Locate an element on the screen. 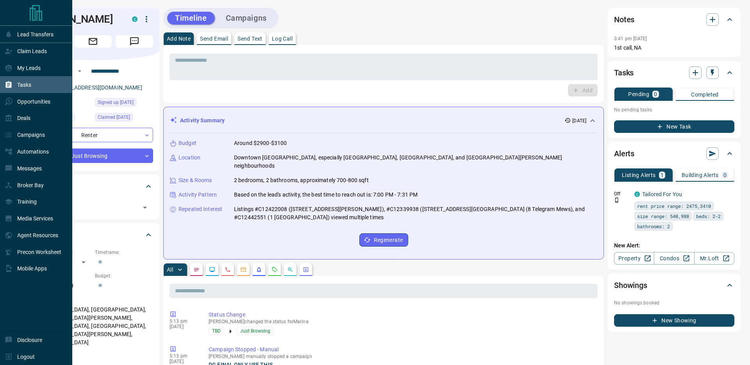 The width and height of the screenshot is (750, 365). h2: Showings is located at coordinates (630, 285).